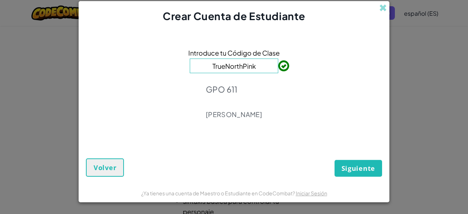 The height and width of the screenshot is (214, 468). Describe the element at coordinates (234, 16) in the screenshot. I see `span: Crear Cuenta de Estudiante` at that location.